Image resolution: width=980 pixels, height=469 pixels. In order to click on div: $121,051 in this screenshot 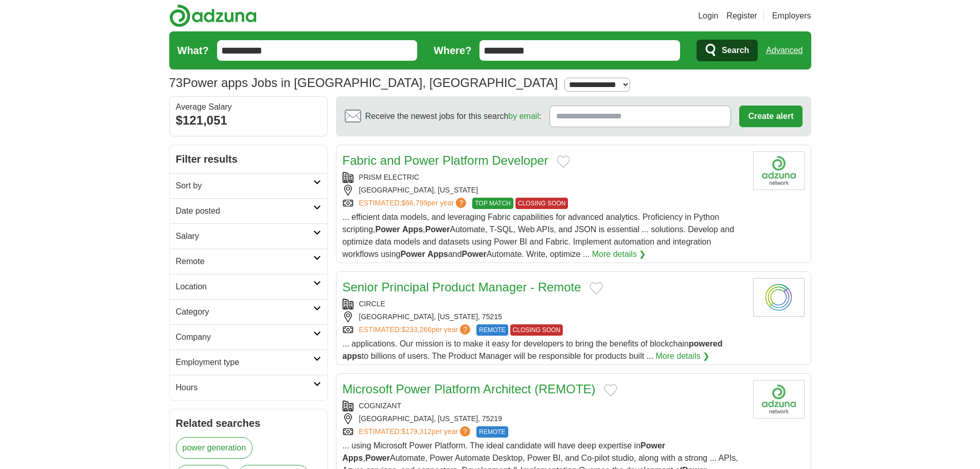, I will do `click(249, 120)`.